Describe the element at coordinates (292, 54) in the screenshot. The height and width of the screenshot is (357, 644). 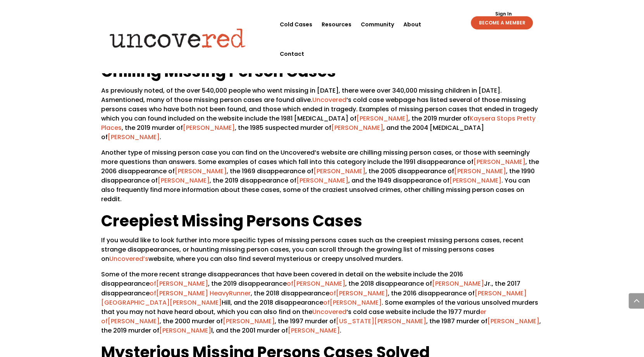
I see `a: Contact` at that location.